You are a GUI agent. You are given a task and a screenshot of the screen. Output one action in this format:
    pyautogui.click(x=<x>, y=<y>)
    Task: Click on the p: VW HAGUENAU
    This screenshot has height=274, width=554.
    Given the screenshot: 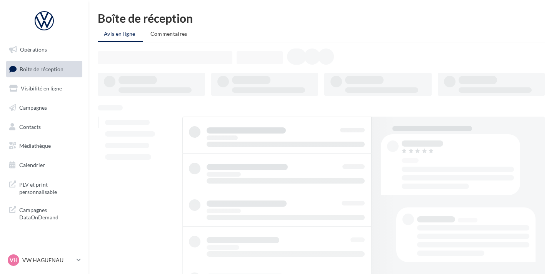 What is the action you would take?
    pyautogui.click(x=48, y=260)
    